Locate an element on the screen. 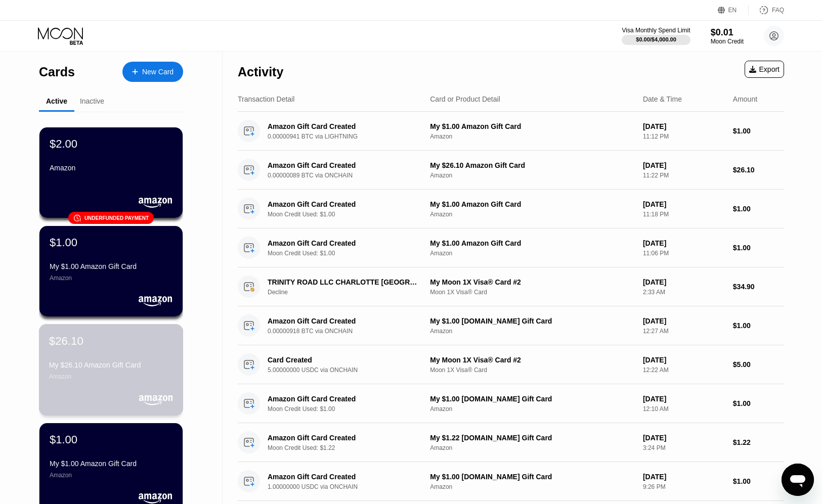 Image resolution: width=822 pixels, height=504 pixels. div: $26.10My $26.10 Amazon Gift CardAmazon is located at coordinates (110, 370).